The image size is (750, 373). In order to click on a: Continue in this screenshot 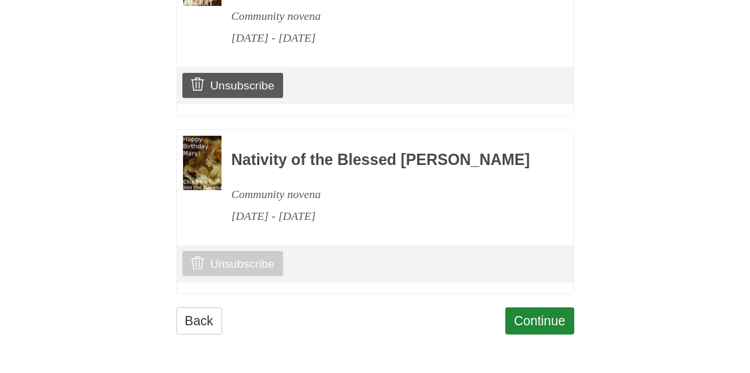, I will do `click(539, 321)`.